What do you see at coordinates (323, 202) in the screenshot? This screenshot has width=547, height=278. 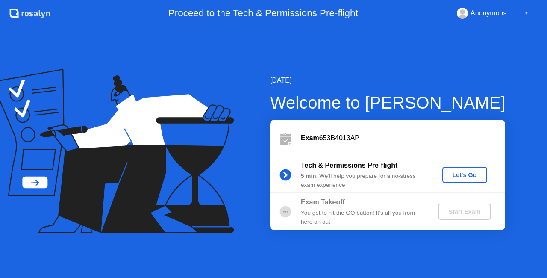 I see `b: Exam Takeoff` at bounding box center [323, 202].